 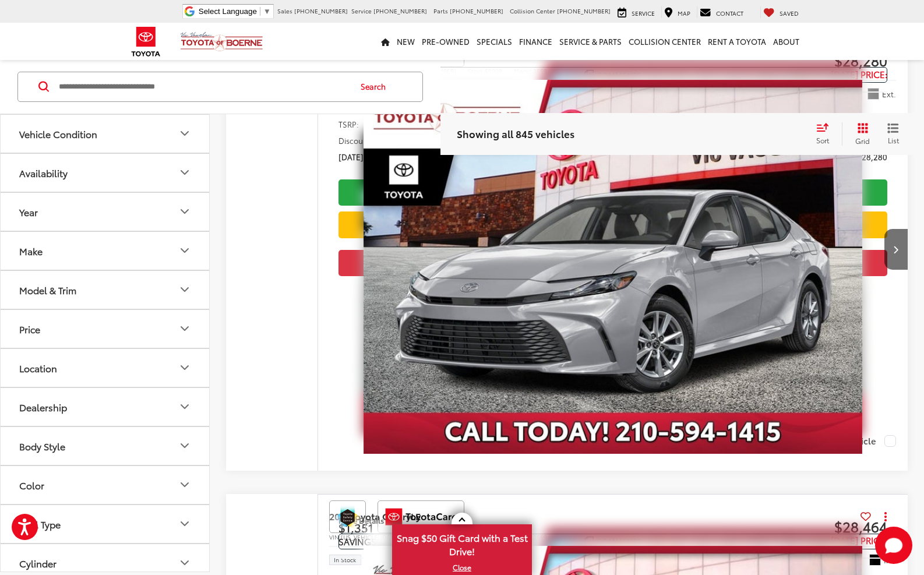 What do you see at coordinates (406, 42) in the screenshot?
I see `a: New` at bounding box center [406, 42].